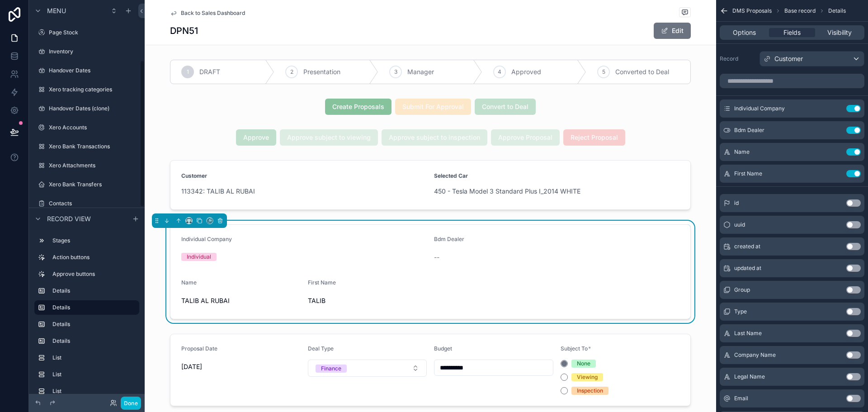 The height and width of the screenshot is (412, 868). Describe the element at coordinates (368, 300) in the screenshot. I see `span: TALIB` at that location.